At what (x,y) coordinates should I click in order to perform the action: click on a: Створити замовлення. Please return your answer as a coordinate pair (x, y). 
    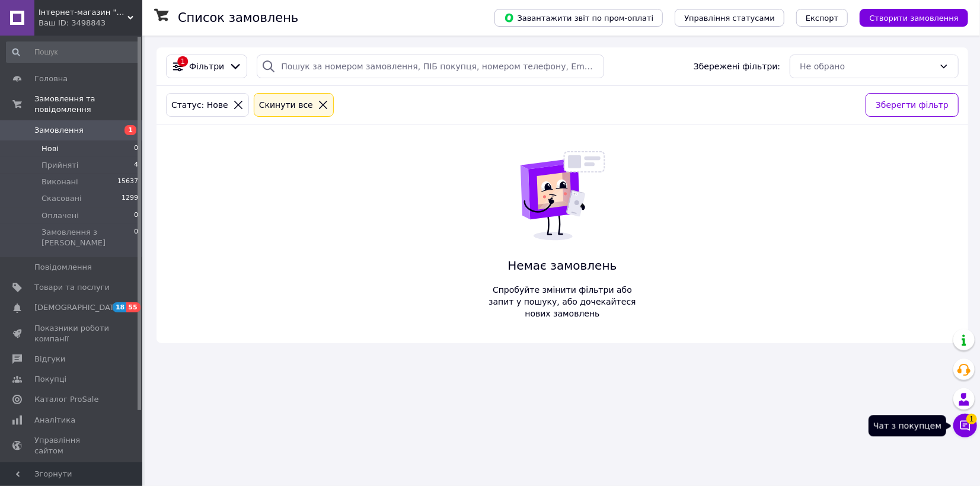
    Looking at the image, I should click on (908, 17).